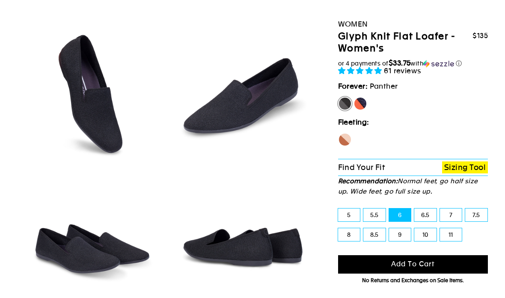 The image size is (505, 298). I want to click on label: 7.5, so click(476, 215).